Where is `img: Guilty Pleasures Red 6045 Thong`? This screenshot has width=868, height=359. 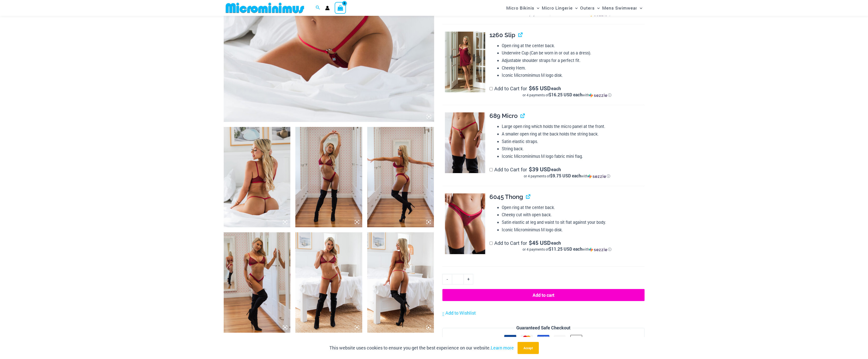
img: Guilty Pleasures Red 6045 Thong is located at coordinates (465, 223).